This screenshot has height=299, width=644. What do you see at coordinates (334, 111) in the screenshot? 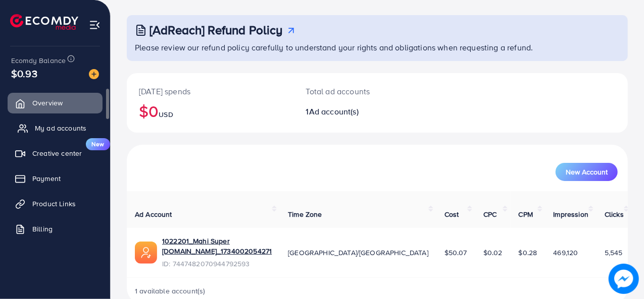
I see `span: Ad account(s)` at bounding box center [334, 111].